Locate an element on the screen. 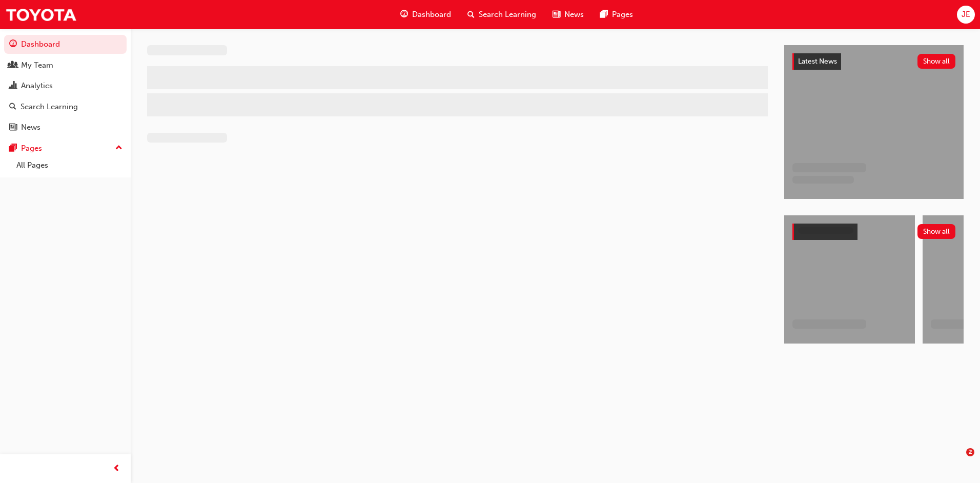 The width and height of the screenshot is (980, 483). a: Search Learning is located at coordinates (65, 107).